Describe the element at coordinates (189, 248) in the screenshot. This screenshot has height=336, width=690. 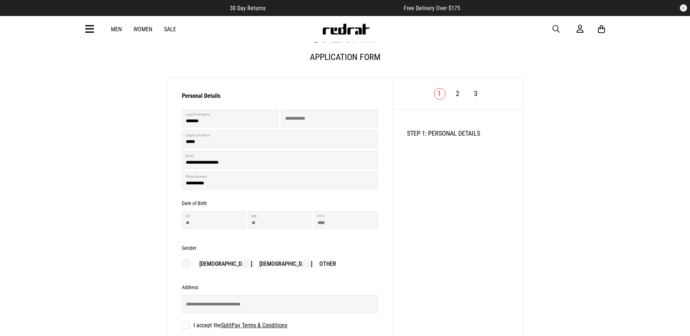
I see `h3: Gender` at that location.